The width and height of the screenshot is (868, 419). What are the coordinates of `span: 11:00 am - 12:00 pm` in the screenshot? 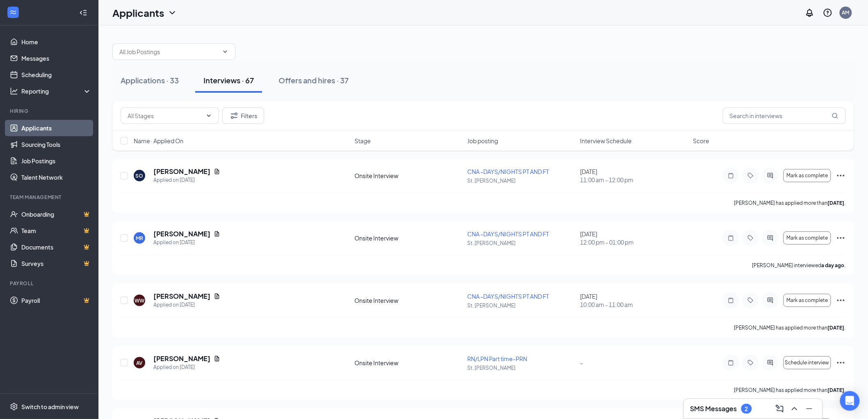 It's located at (634, 179).